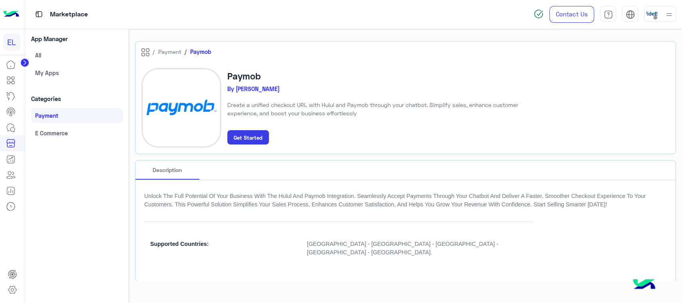 Image resolution: width=682 pixels, height=303 pixels. I want to click on h4: Paymob, so click(380, 76).